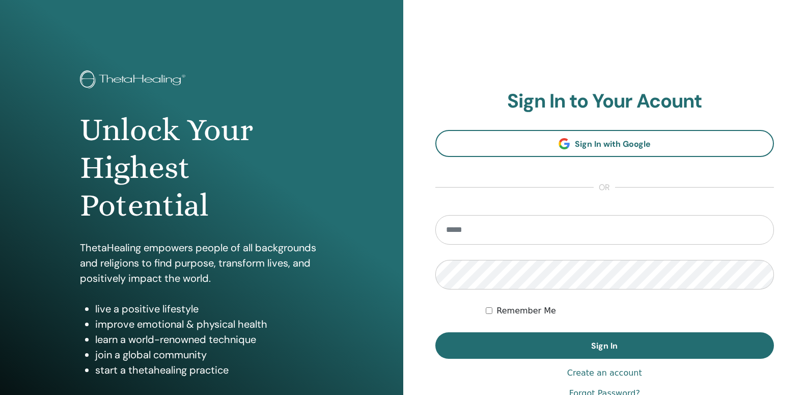  What do you see at coordinates (613, 144) in the screenshot?
I see `span: Sign In with Google` at bounding box center [613, 144].